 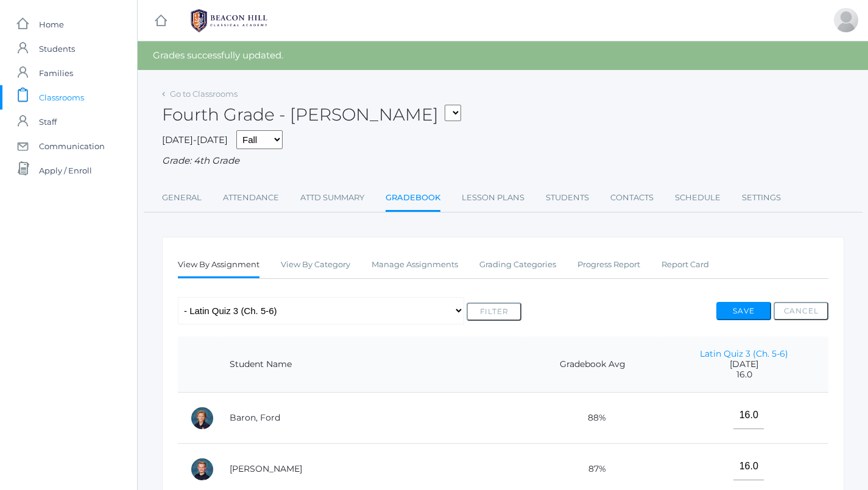 I want to click on span: Apply / Enroll, so click(x=65, y=171).